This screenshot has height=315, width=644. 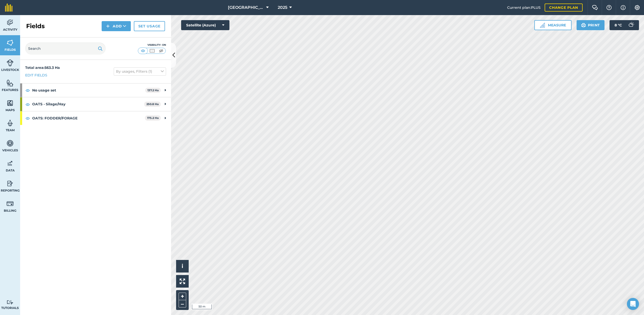 I want to click on img: Four arrows, one pointing top left, one top right, one bottom right and the last bottom left, so click(x=182, y=281).